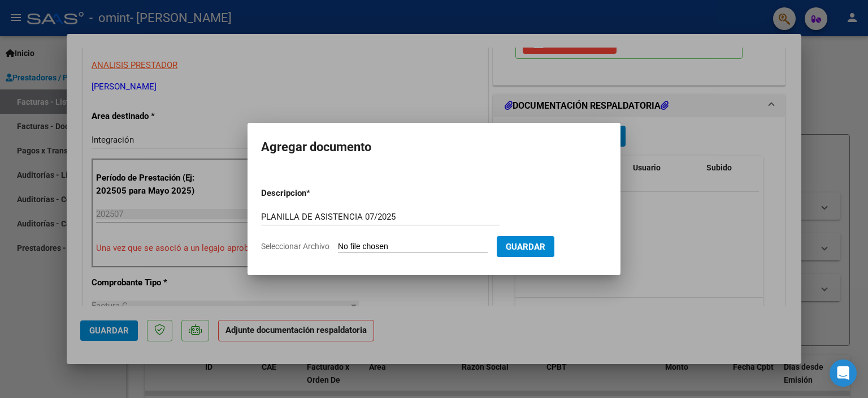 The height and width of the screenshot is (398, 868). Describe the element at coordinates (313, 193) in the screenshot. I see `p: Descripcion` at that location.